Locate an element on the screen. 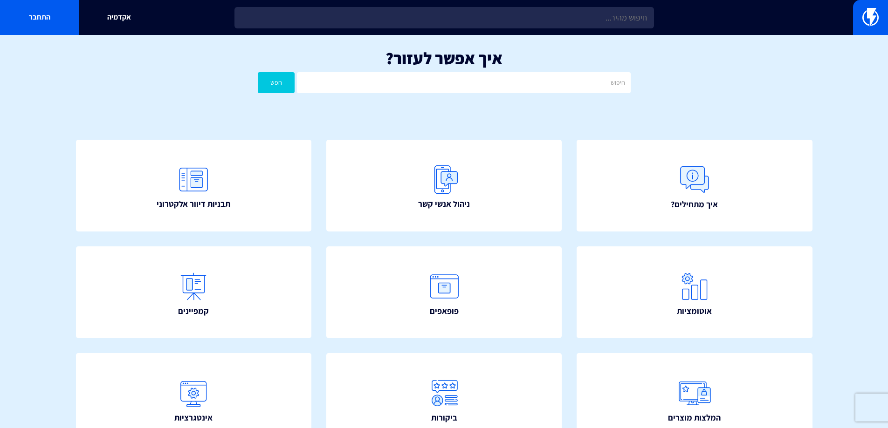 The image size is (888, 428). a: ניהול אנשי קשר is located at coordinates (444, 186).